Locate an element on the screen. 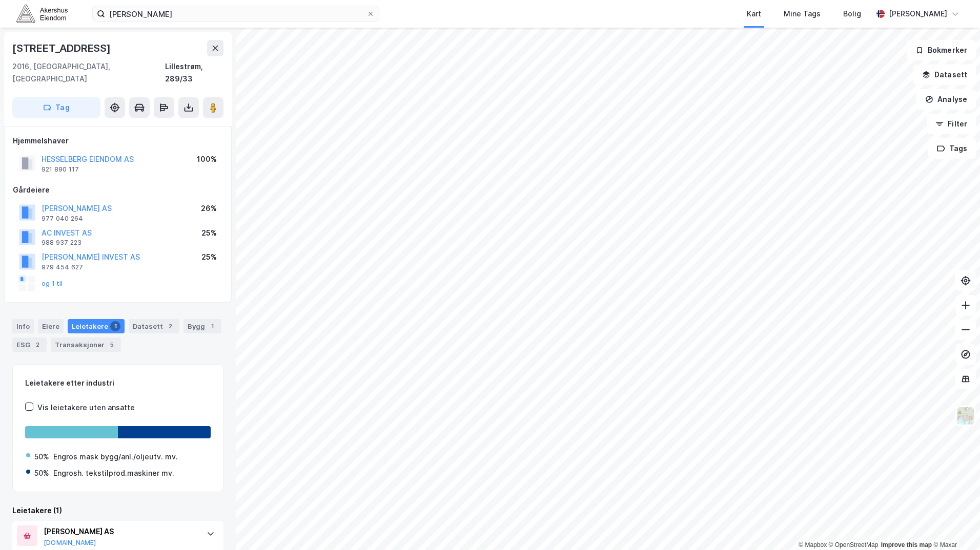 The width and height of the screenshot is (980, 550). div: Info is located at coordinates (23, 326).